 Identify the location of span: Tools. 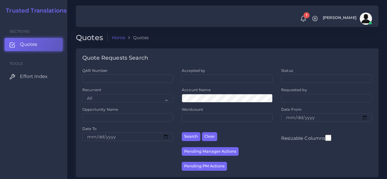
(16, 63).